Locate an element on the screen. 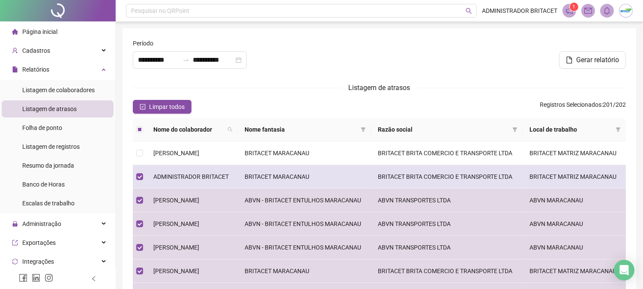 Image resolution: width=643 pixels, height=289 pixels. span: : 201 / 202 is located at coordinates (582, 107).